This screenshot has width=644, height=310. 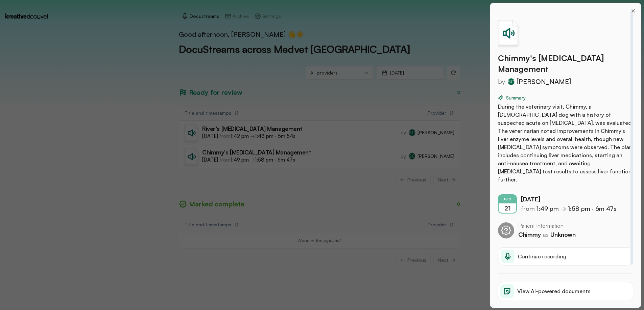 I want to click on div: 21, so click(x=507, y=208).